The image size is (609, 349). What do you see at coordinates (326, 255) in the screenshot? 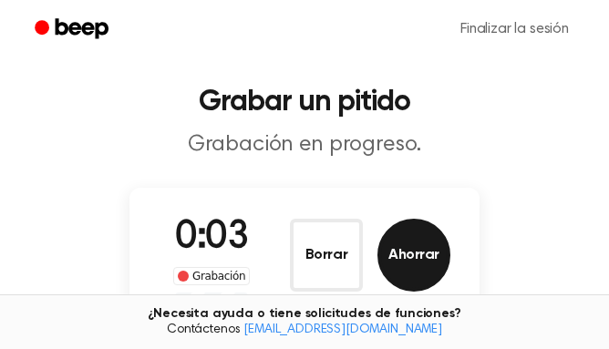
I see `button: Eliminar grabación de audio` at bounding box center [326, 255].